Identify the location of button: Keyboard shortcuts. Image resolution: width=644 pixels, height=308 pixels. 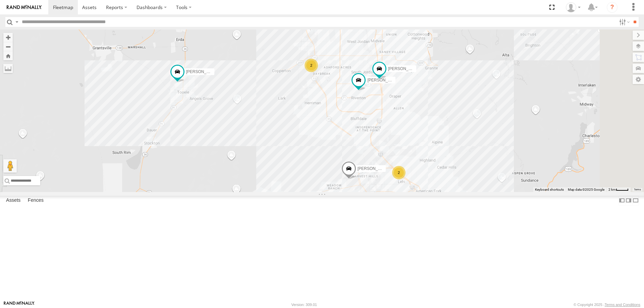
(550, 190).